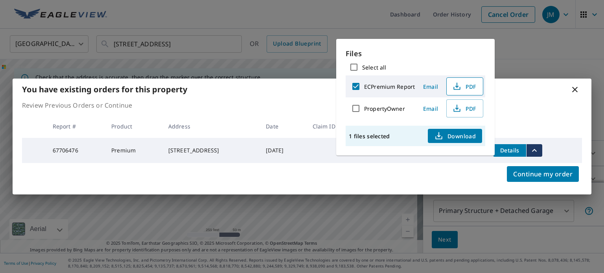  Describe the element at coordinates (390, 87) in the screenshot. I see `label: ECPremium Report` at that location.